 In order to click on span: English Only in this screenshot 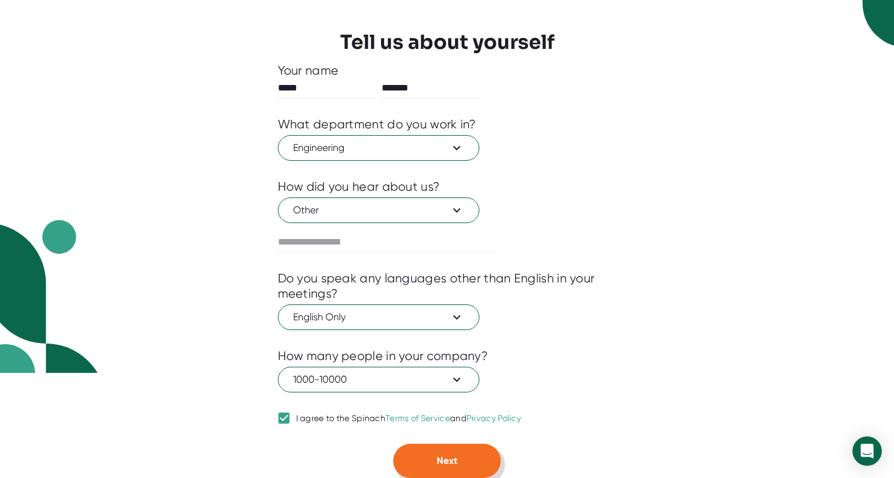, I will do `click(379, 317)`.